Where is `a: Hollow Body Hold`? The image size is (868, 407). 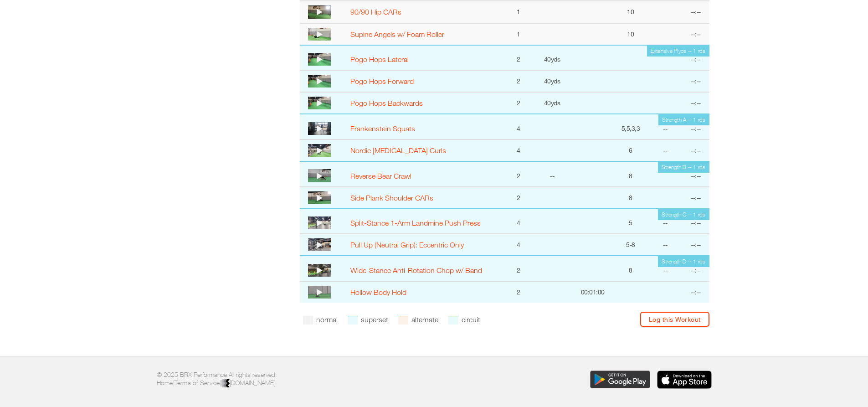
a: Hollow Body Hold is located at coordinates (378, 292).